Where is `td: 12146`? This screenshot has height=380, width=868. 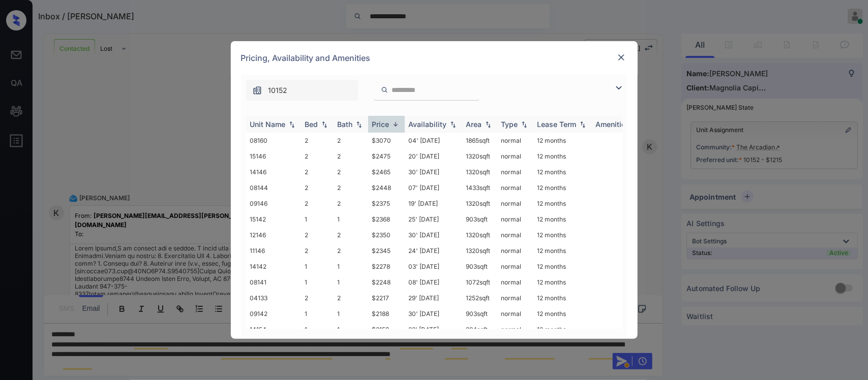
td: 12146 is located at coordinates (273, 235).